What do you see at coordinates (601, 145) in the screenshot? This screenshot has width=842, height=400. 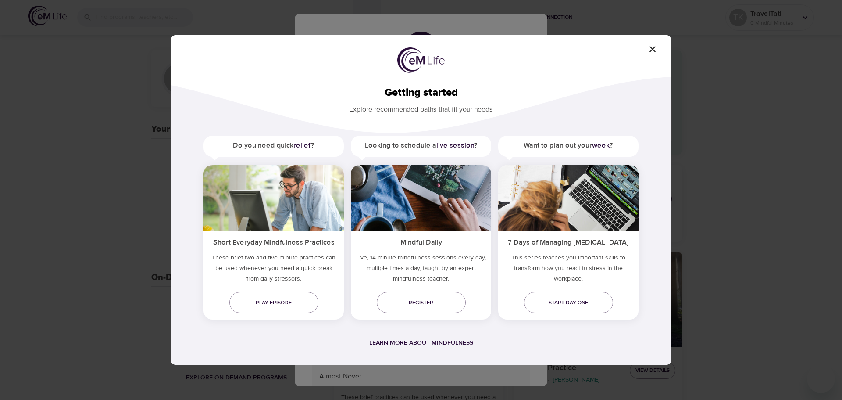 I see `a: week` at bounding box center [601, 145].